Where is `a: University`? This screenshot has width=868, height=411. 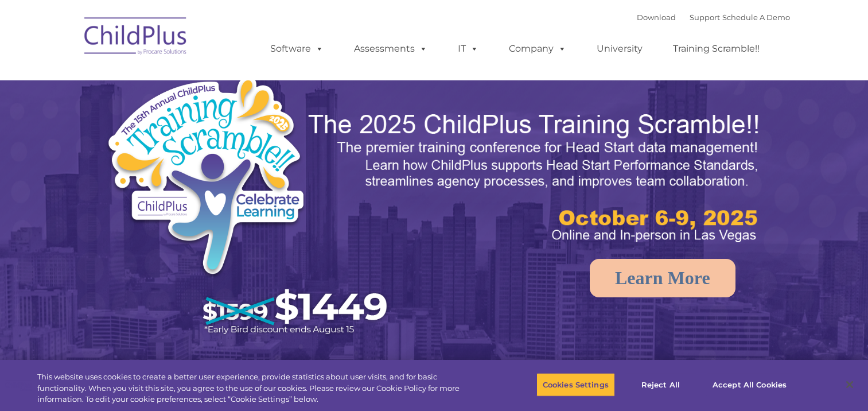
a: University is located at coordinates (620, 49).